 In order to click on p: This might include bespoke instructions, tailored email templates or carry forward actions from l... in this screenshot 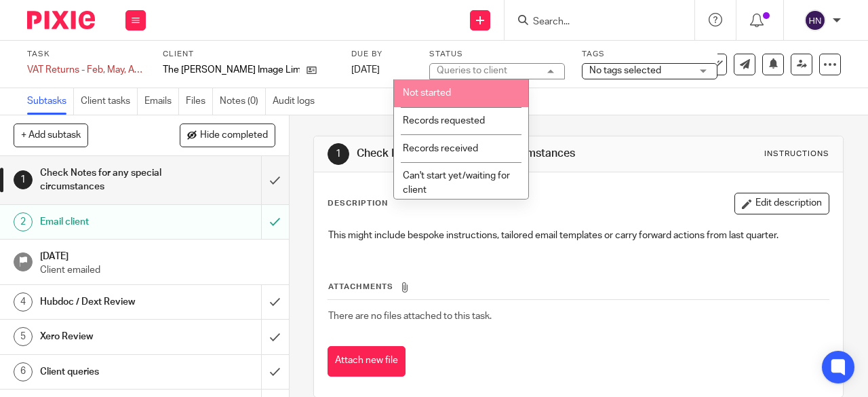, I will do `click(579, 235)`.